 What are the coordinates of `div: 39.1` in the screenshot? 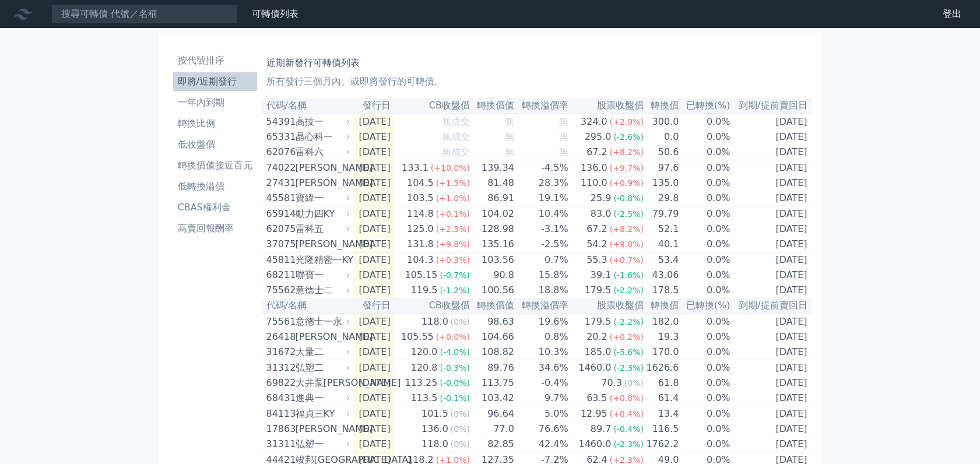 It's located at (601, 275).